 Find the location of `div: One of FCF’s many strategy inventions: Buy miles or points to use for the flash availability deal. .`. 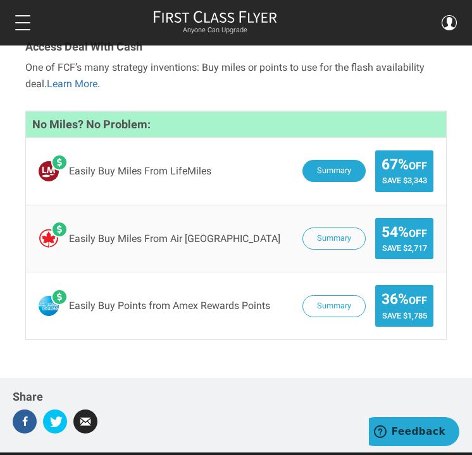

div: One of FCF’s many strategy inventions: Buy miles or points to use for the flash availability deal. . is located at coordinates (236, 75).